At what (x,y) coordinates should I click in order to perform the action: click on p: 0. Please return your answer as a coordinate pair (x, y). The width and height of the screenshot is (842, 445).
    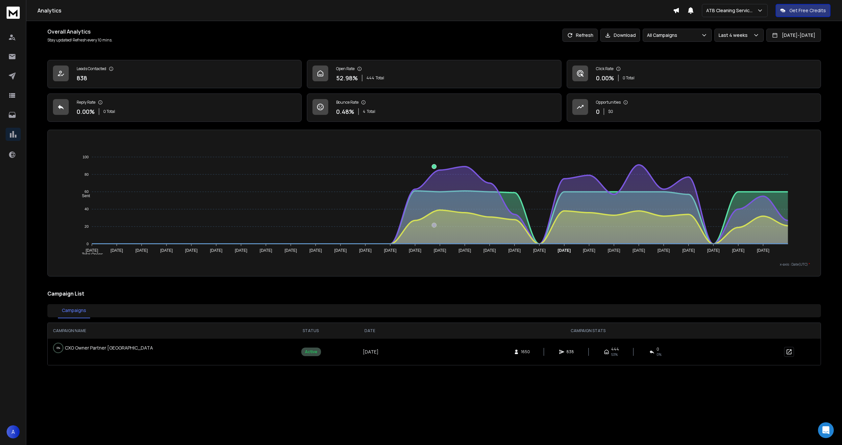
    Looking at the image, I should click on (597, 111).